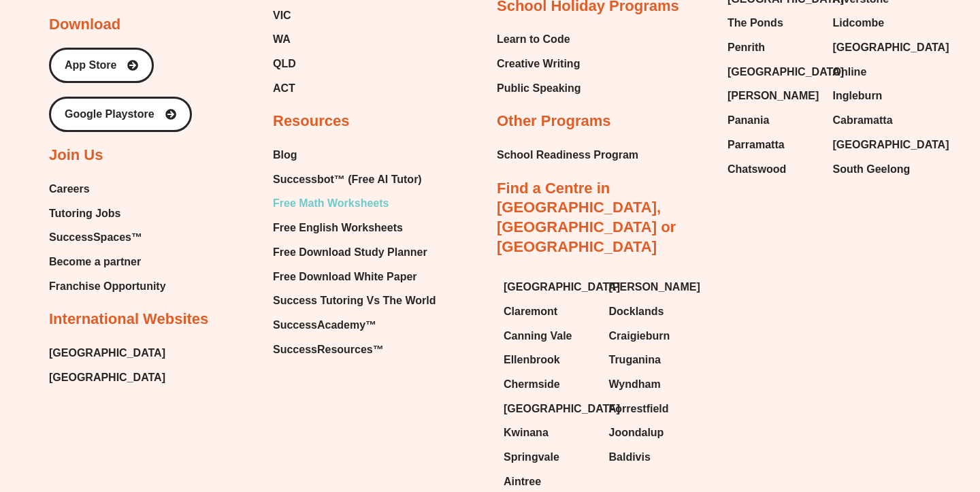 This screenshot has height=492, width=980. What do you see at coordinates (629, 457) in the screenshot?
I see `span: Baldivis` at bounding box center [629, 457].